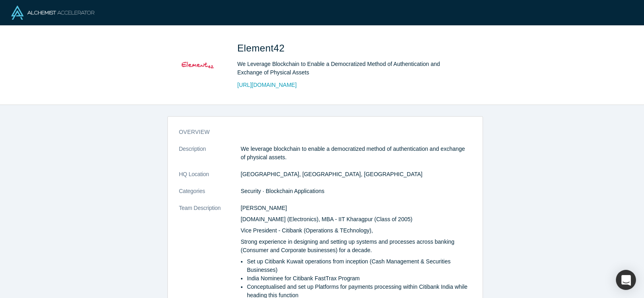 This screenshot has height=298, width=644. Describe the element at coordinates (283, 191) in the screenshot. I see `span: Security · Blockchain Applications` at that location.